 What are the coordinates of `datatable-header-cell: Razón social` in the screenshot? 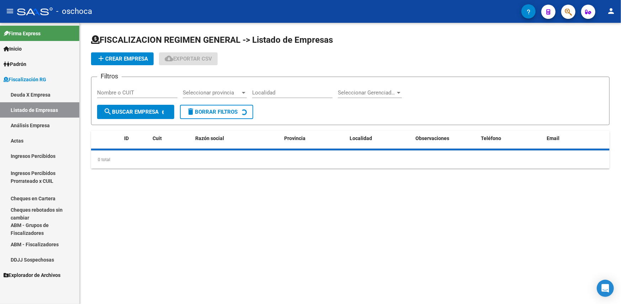 It's located at (237, 138).